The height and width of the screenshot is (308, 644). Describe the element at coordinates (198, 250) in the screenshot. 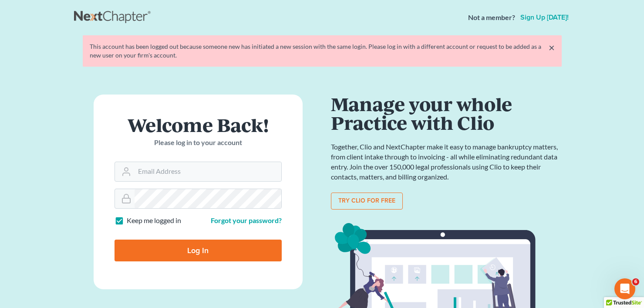

I see `input: Log In` at that location.